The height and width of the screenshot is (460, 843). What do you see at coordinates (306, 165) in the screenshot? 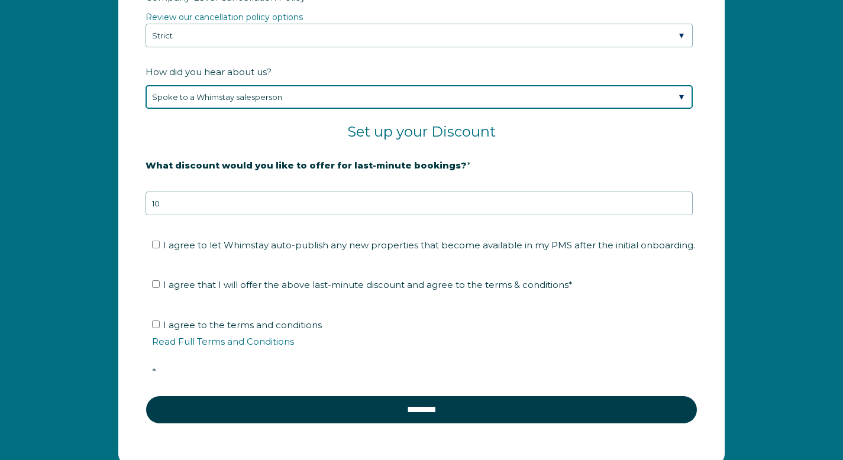
I see `strong: What discount would you like to offer for last-minute bookings?` at bounding box center [306, 165].